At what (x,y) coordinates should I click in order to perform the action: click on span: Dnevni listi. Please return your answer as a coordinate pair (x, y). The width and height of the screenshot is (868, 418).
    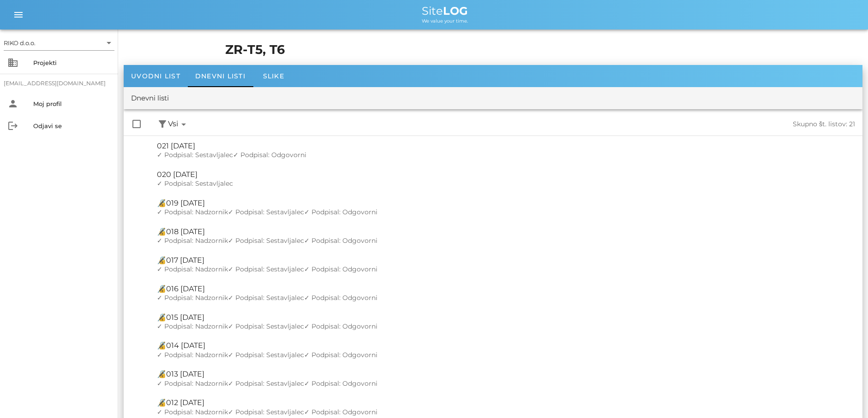
    Looking at the image, I should click on (220, 76).